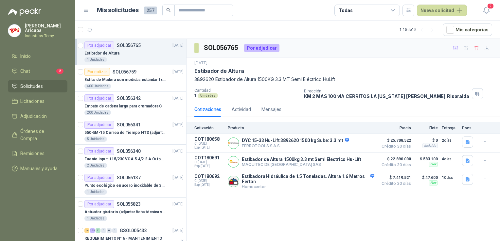 Image resolution: width=500 pixels, height=241 pixels. I want to click on span: $ 7.419.521, so click(394, 178).